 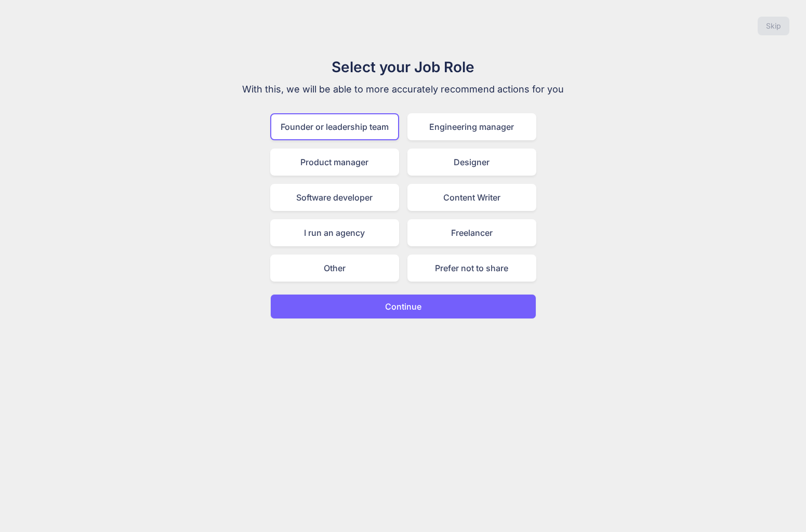 What do you see at coordinates (335, 268) in the screenshot?
I see `div: Other` at bounding box center [335, 268].